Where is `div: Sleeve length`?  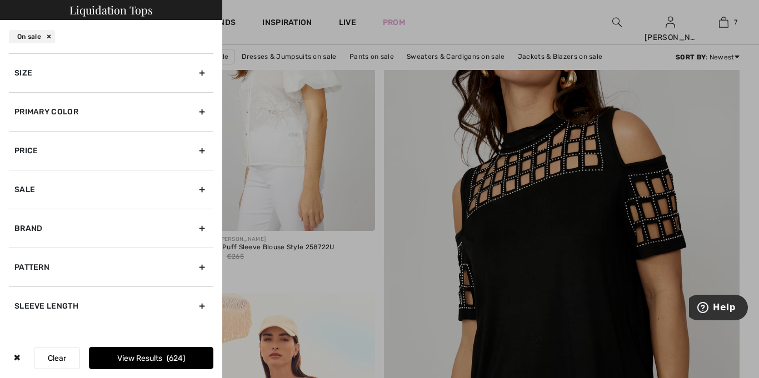 div: Sleeve length is located at coordinates (111, 306).